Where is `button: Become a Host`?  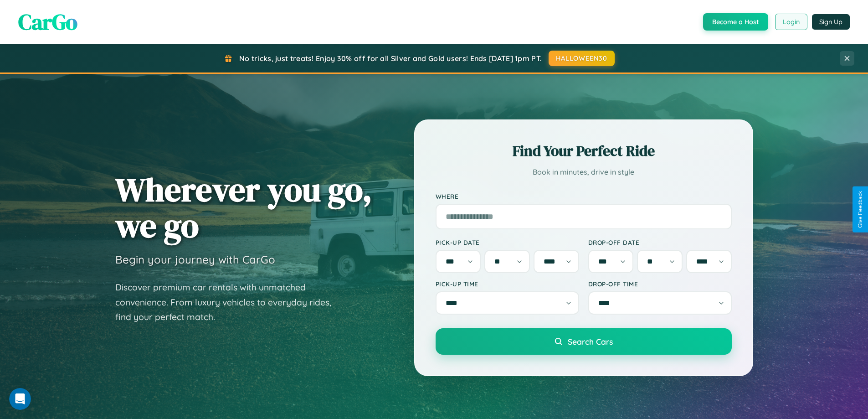
button: Become a Host is located at coordinates (736, 22).